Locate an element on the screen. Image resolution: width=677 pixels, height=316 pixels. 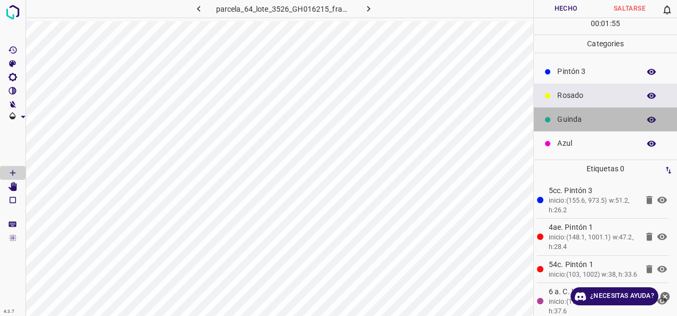
font: inicio:(191.4, 986.2) w:39.8, h:37.6 is located at coordinates (590, 307).